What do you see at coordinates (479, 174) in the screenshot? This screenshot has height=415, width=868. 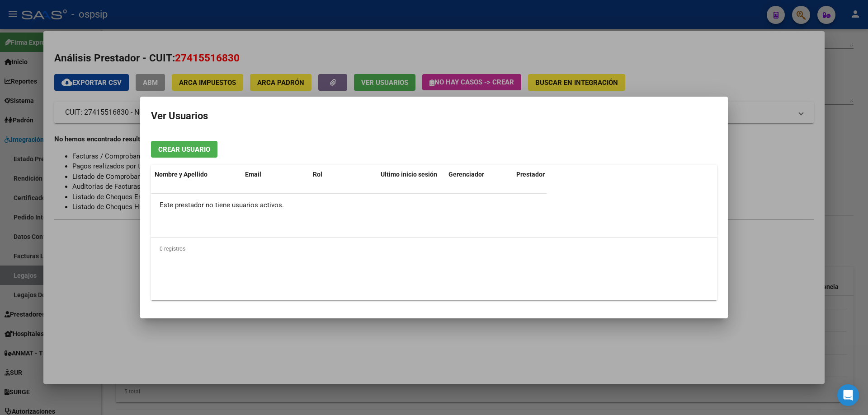 I see `datatable-header-cell: Gerenciador` at bounding box center [479, 174].